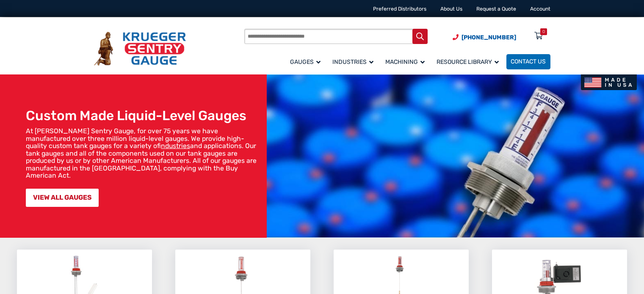 Image resolution: width=644 pixels, height=294 pixels. What do you see at coordinates (528, 62) in the screenshot?
I see `span: Contact Us` at bounding box center [528, 62].